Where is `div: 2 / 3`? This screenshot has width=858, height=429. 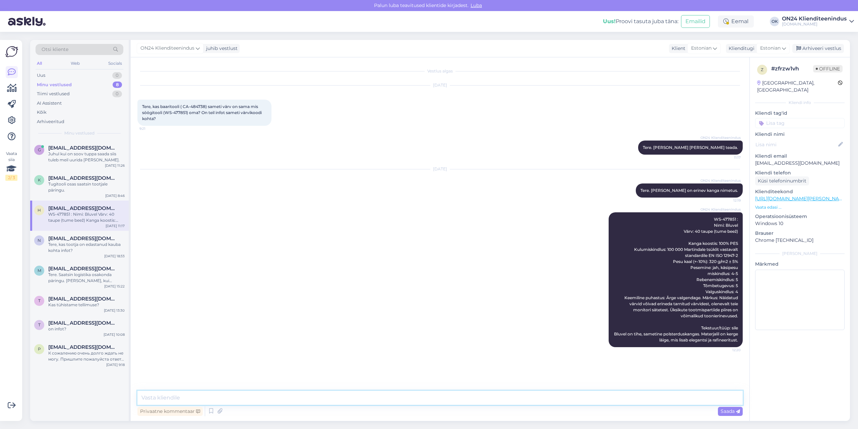
div: 2 / 3 is located at coordinates (11, 178).